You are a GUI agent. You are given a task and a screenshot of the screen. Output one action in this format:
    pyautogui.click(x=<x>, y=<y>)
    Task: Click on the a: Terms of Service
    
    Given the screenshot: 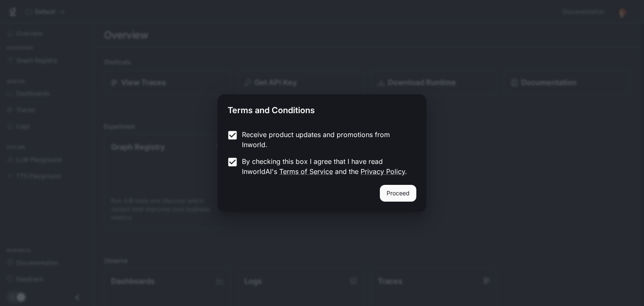 What is the action you would take?
    pyautogui.click(x=306, y=172)
    